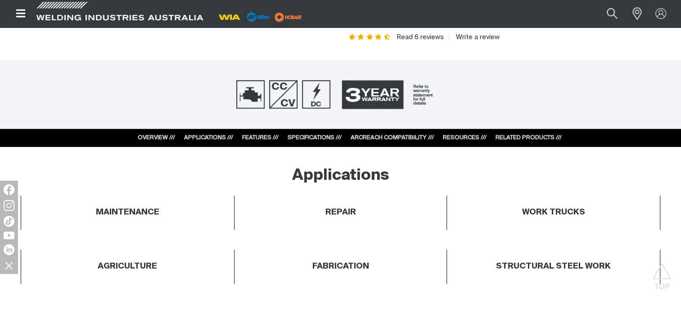 The width and height of the screenshot is (681, 319). What do you see at coordinates (250, 94) in the screenshot?
I see `img: IP21S Protection Rating` at bounding box center [250, 94].